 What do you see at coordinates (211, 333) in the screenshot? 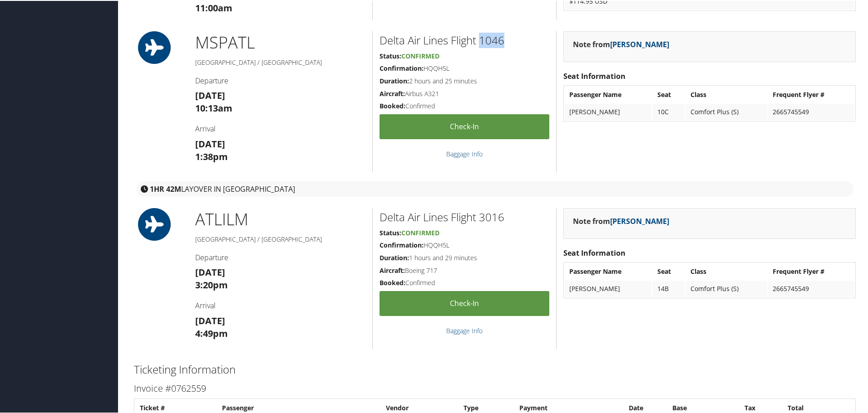
I see `strong: 4:49pm` at bounding box center [211, 333].